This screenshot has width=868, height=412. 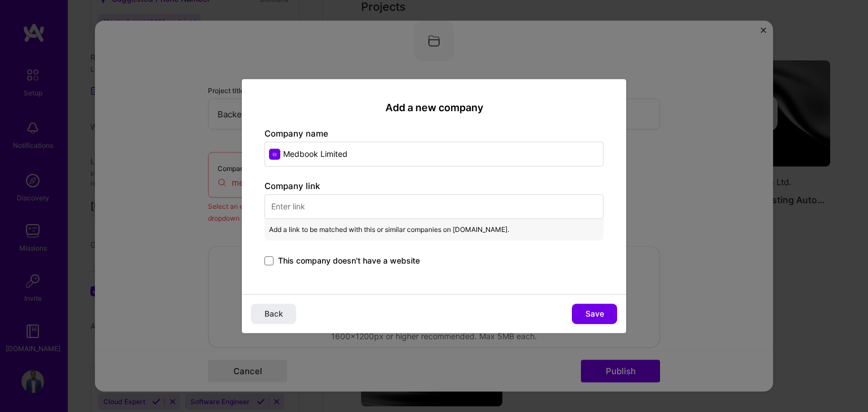 What do you see at coordinates (296, 133) in the screenshot?
I see `label: Company name` at bounding box center [296, 133].